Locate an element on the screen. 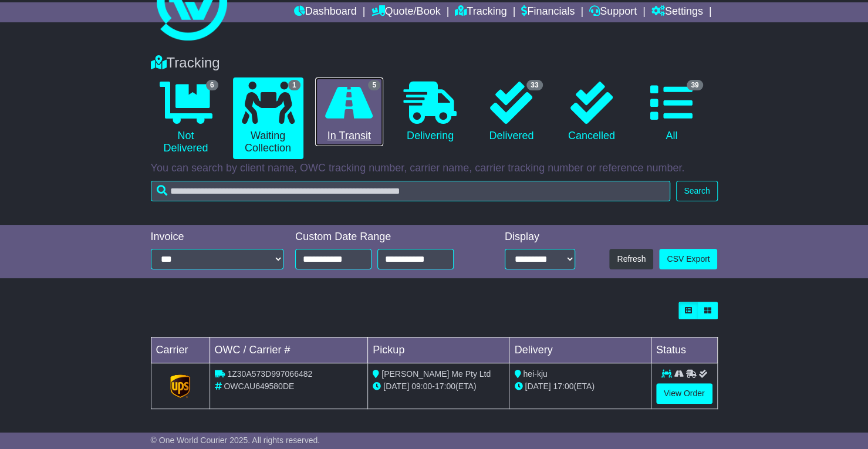  a: View Order is located at coordinates (685, 393).